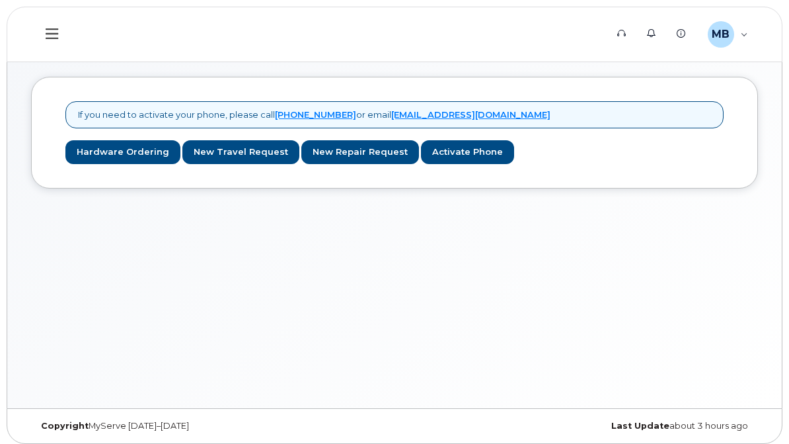 The width and height of the screenshot is (789, 444). What do you see at coordinates (241, 152) in the screenshot?
I see `a: New Travel Request` at bounding box center [241, 152].